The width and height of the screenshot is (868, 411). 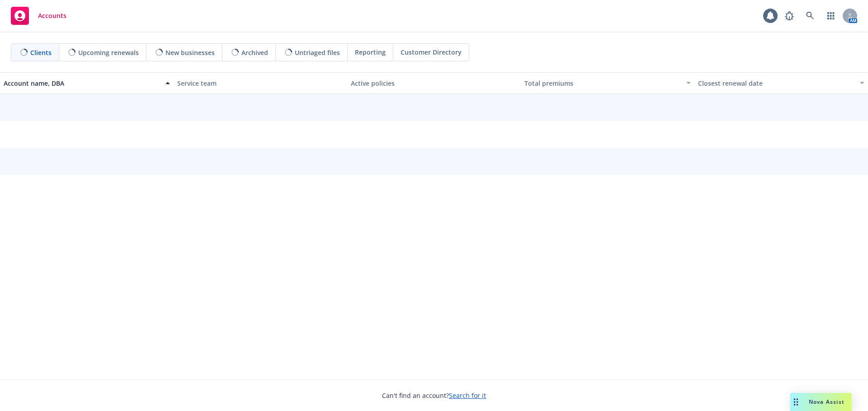 I want to click on div: Service team, so click(x=261, y=83).